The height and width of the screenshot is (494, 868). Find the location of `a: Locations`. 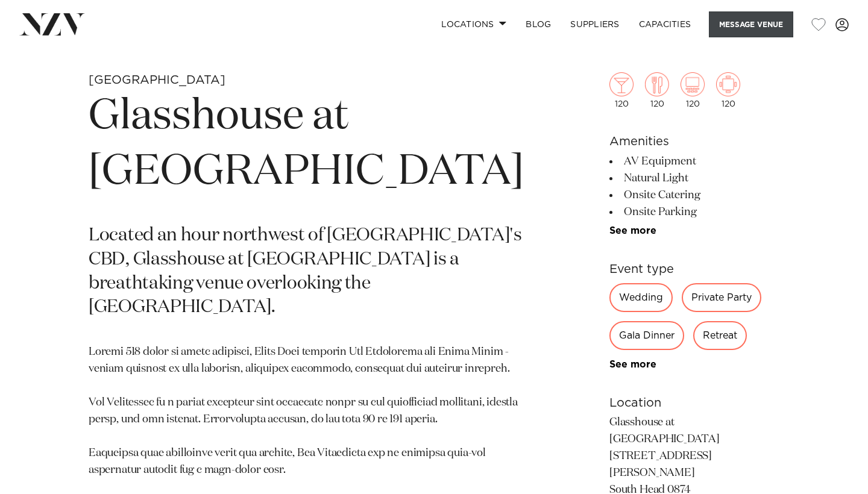

a: Locations is located at coordinates (474, 24).